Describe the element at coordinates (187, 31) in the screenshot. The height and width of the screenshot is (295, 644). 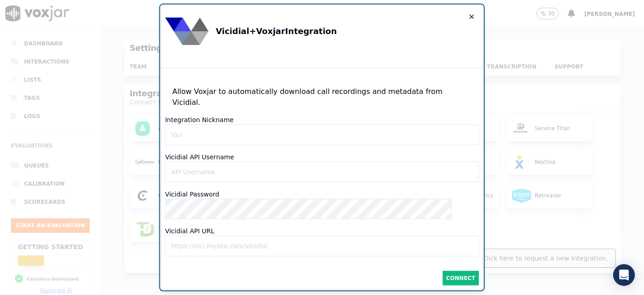
I see `img: Vicidial` at that location.